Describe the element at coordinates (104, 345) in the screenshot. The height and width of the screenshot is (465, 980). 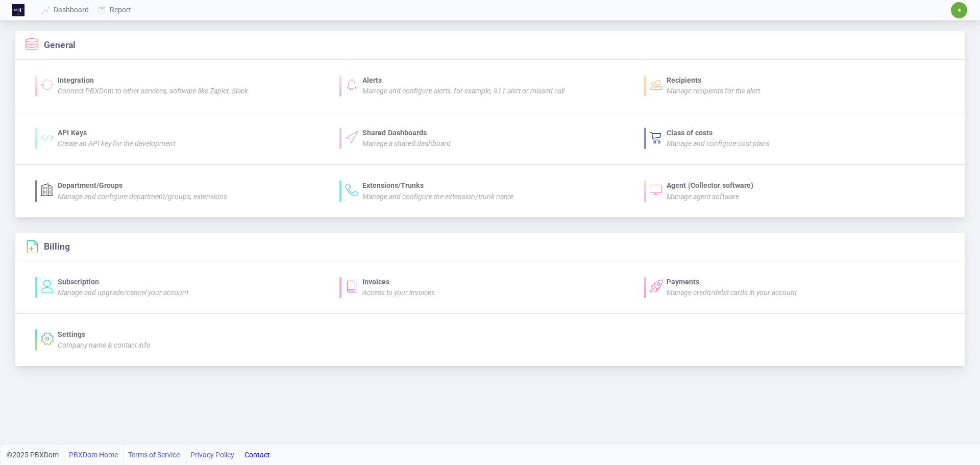
I see `i: Company name & contact info` at that location.